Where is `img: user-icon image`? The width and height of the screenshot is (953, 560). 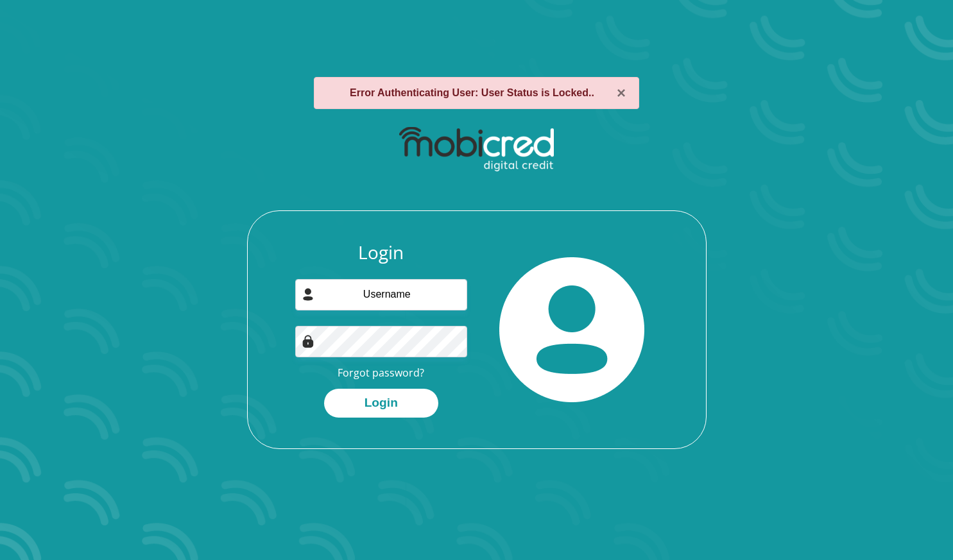 img: user-icon image is located at coordinates (308, 295).